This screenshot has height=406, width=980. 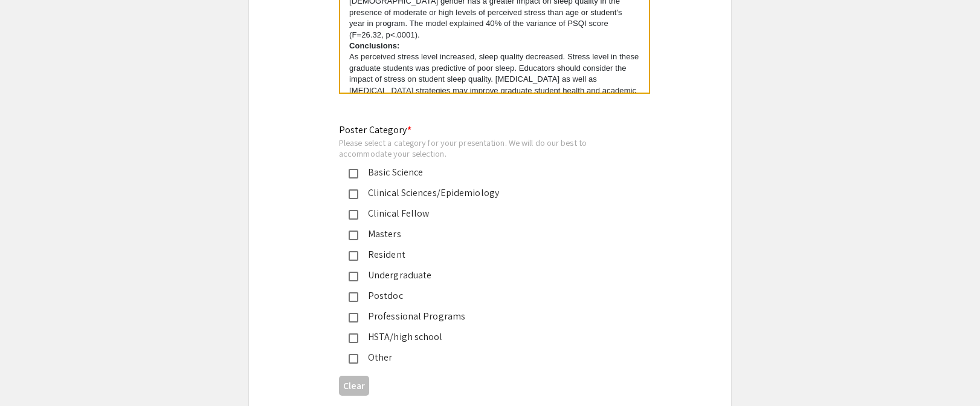 I want to click on div: Clinical Sciences/Epidemiology, so click(x=485, y=193).